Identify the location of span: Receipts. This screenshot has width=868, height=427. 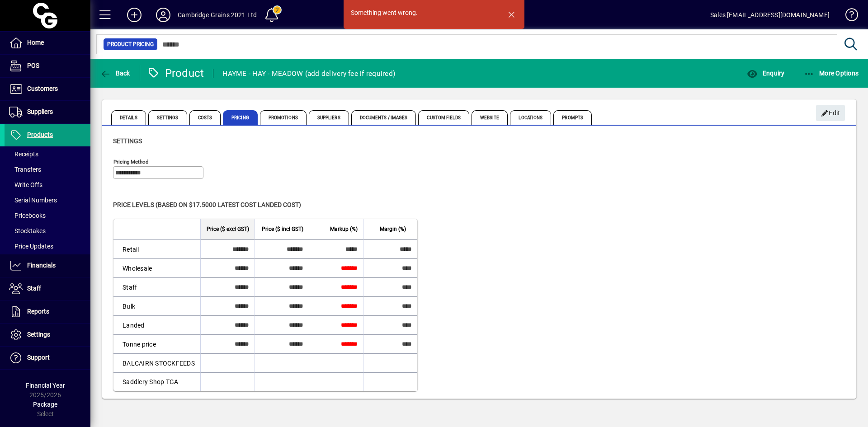
(24, 154).